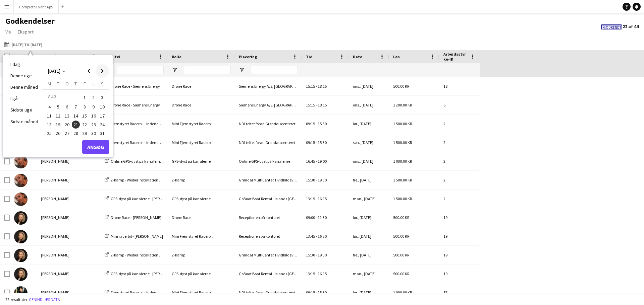 The width and height of the screenshot is (644, 305). What do you see at coordinates (322, 143) in the screenshot?
I see `span: 15:30` at bounding box center [322, 143].